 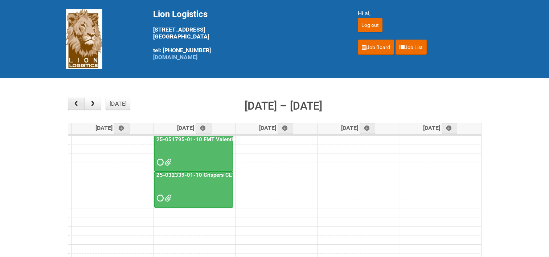 I want to click on span: MDN_REV (2) 25-051795-01-10 LEFTOVERS.xlsx FMT Masculine Sites (002)_REV.xlsx MDN_REV (2) 25-0517..., so click(x=167, y=162).